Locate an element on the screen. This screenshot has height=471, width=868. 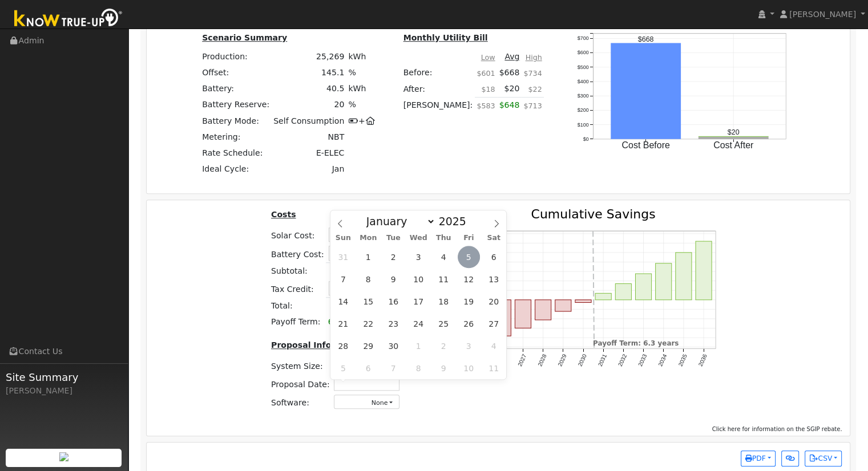
td: 40.5 is located at coordinates (309, 89).